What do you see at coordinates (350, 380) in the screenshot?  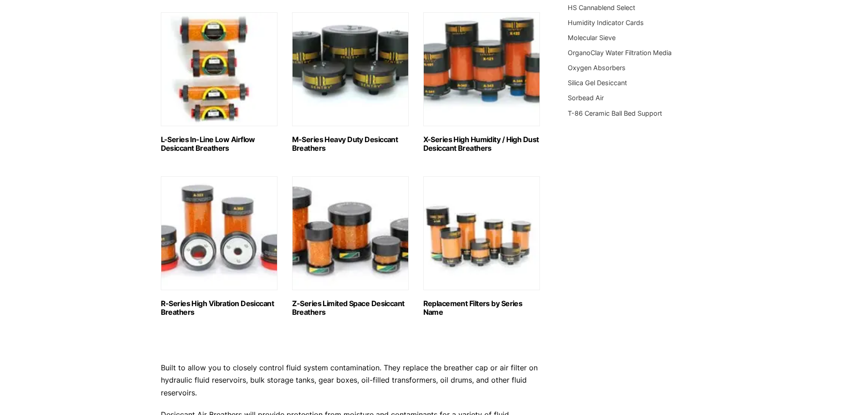 I see `p: Built to allow you to closely control fluid system contamination. They replace the breather cap o...` at bounding box center [350, 380].